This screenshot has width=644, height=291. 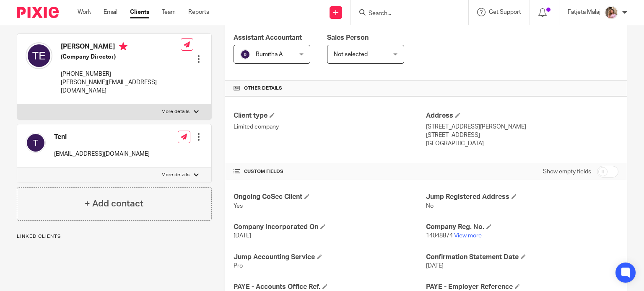 What do you see at coordinates (84, 12) in the screenshot?
I see `a: Work` at bounding box center [84, 12].